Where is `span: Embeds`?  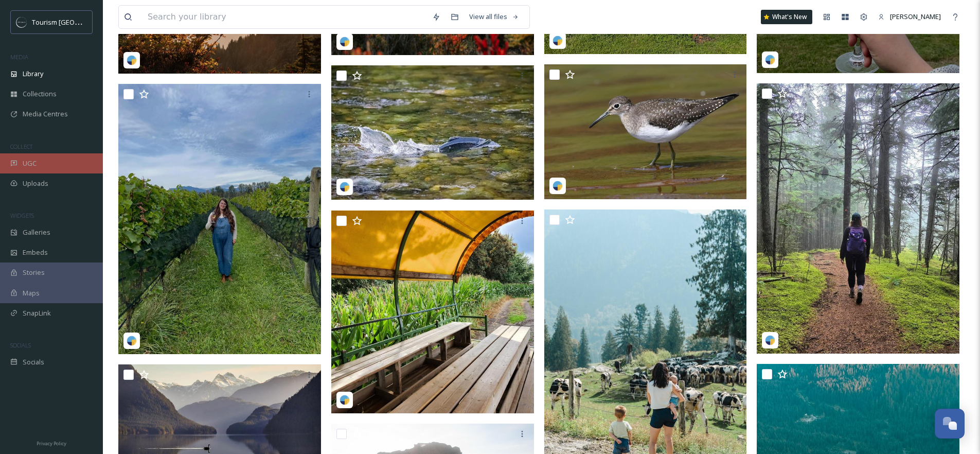 span: Embeds is located at coordinates (35, 252).